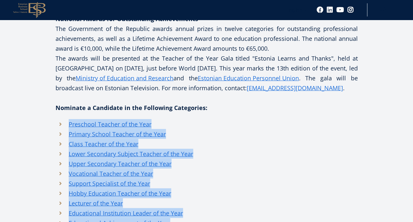 This screenshot has width=413, height=222. What do you see at coordinates (207, 73) in the screenshot?
I see `p: The awards will be presented at the Teacher of the Year Gala titled "Estonia Learns and Thanks", ...` at bounding box center [207, 73].